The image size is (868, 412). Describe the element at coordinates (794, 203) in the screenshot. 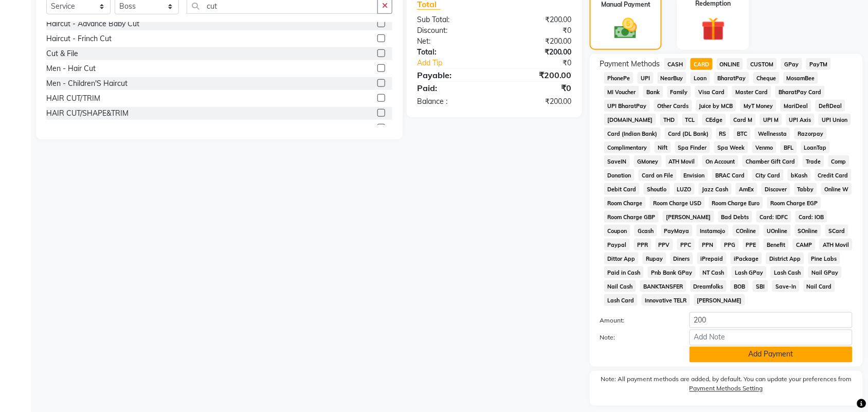

I see `span: Room Charge EGP` at that location.